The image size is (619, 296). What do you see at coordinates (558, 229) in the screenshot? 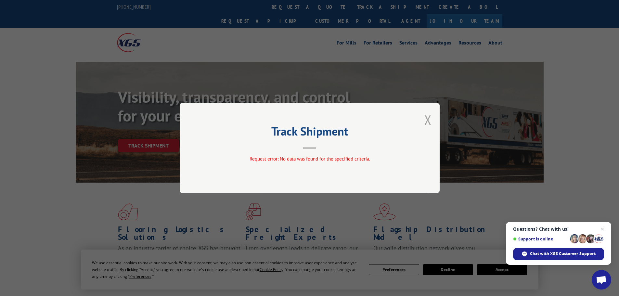
I see `span: Questions? Chat with us!` at bounding box center [558, 229].